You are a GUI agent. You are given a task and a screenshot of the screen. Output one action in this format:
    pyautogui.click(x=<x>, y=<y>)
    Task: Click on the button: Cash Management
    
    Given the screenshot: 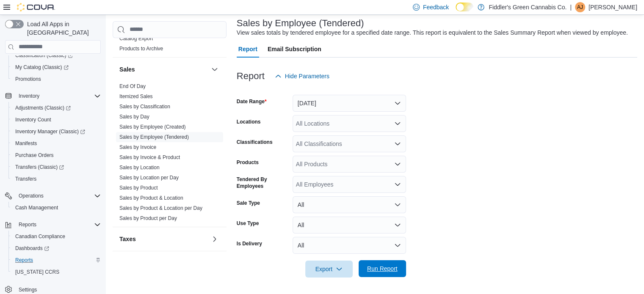 What is the action you would take?
    pyautogui.click(x=57, y=208)
    